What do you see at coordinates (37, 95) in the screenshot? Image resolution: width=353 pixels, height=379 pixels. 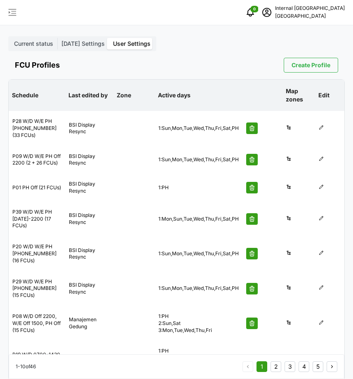 I see `p: Schedule` at bounding box center [37, 95].